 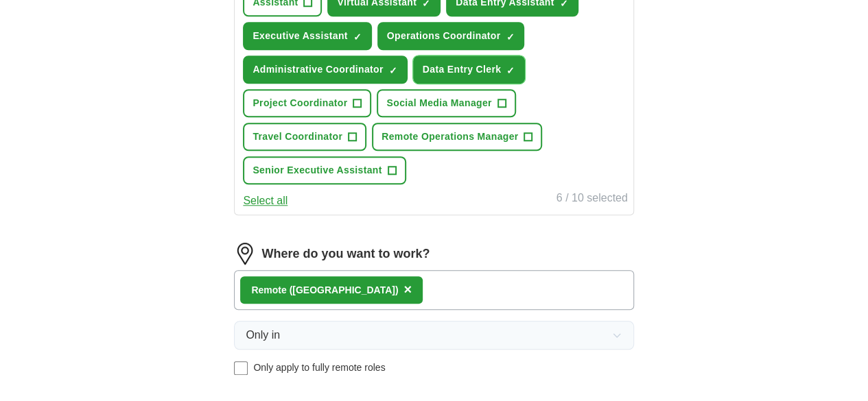 I want to click on span: Travel Coordinator, so click(x=297, y=136).